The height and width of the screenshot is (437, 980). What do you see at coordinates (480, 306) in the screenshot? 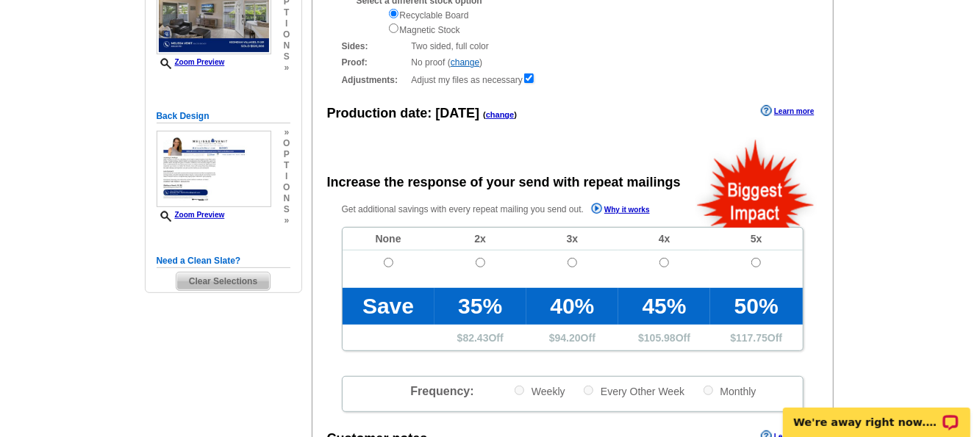
I see `td: 35%` at bounding box center [480, 306].